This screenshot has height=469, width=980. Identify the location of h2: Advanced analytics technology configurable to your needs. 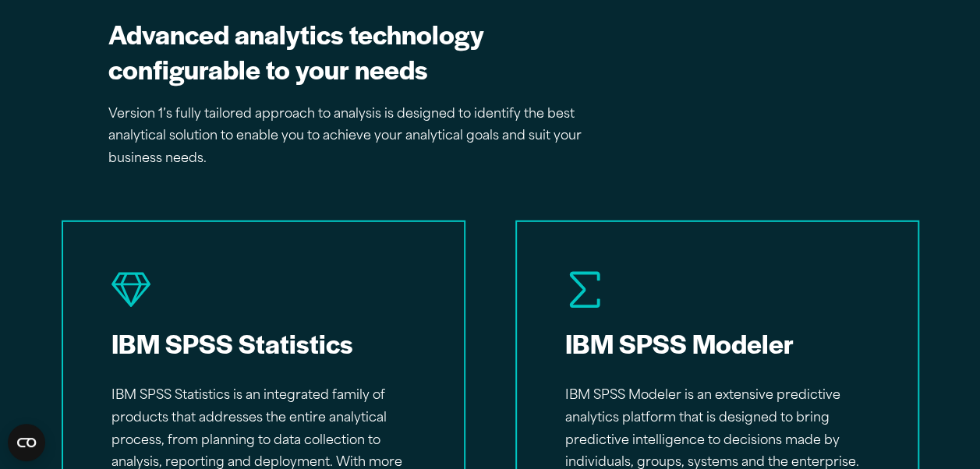
(370, 51).